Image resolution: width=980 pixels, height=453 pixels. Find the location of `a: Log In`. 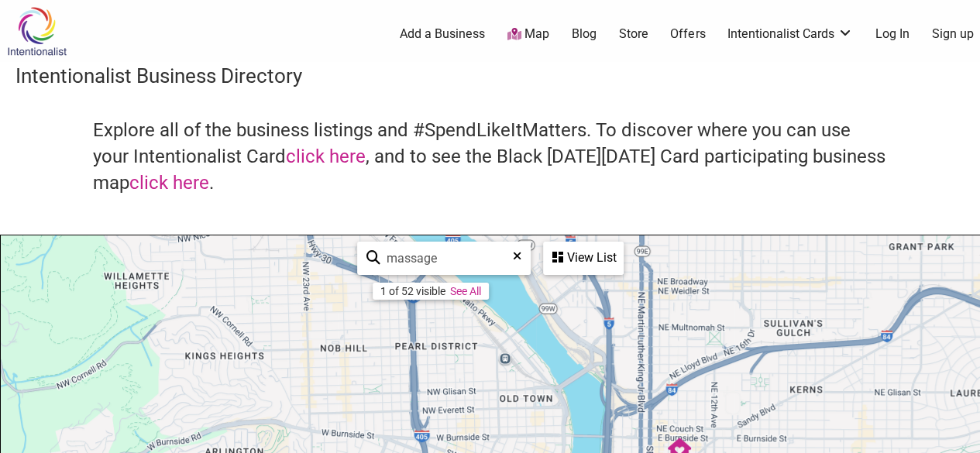

a: Log In is located at coordinates (893, 34).